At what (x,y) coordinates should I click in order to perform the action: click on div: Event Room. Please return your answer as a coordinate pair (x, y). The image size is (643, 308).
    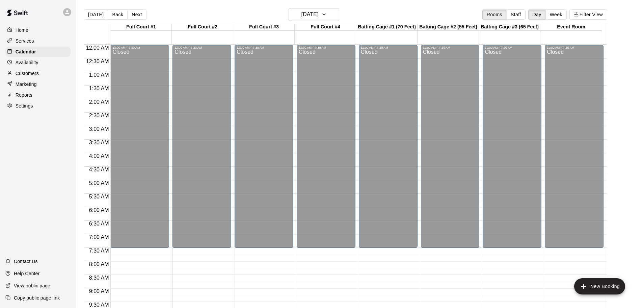
    Looking at the image, I should click on (571, 27).